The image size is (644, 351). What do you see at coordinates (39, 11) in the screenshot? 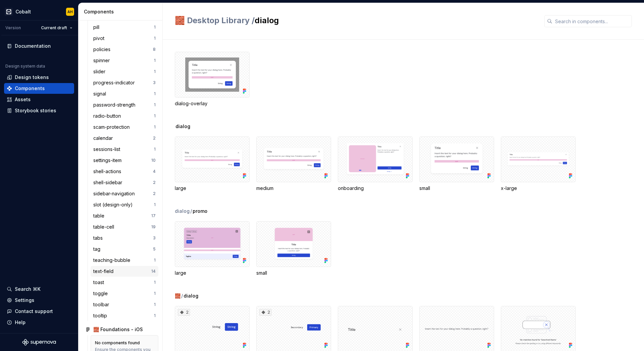
I see `button: CobaltAH` at bounding box center [39, 11].